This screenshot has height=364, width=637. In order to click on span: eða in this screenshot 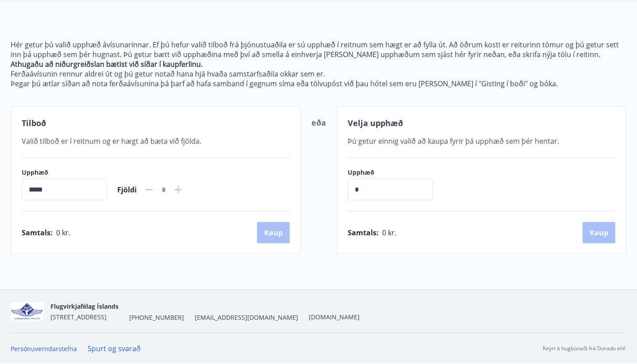, I will do `click(318, 122)`.